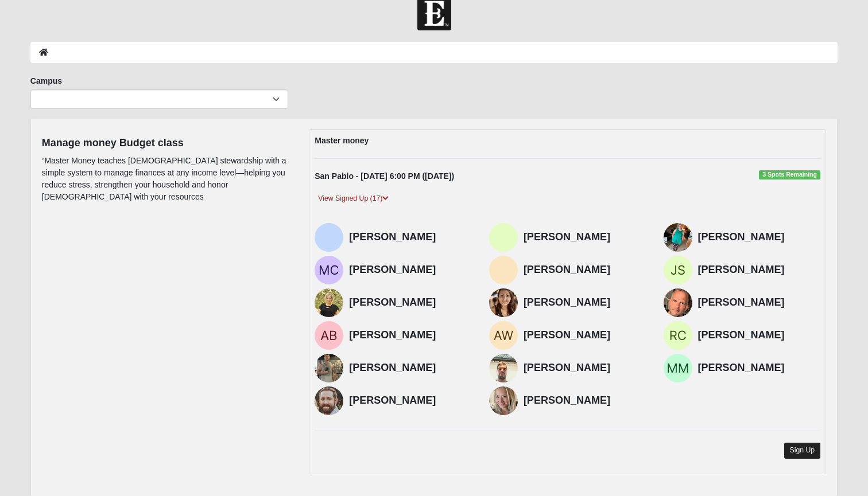 The width and height of the screenshot is (868, 496). Describe the element at coordinates (789, 175) in the screenshot. I see `span: 3 Spots Remaining` at that location.